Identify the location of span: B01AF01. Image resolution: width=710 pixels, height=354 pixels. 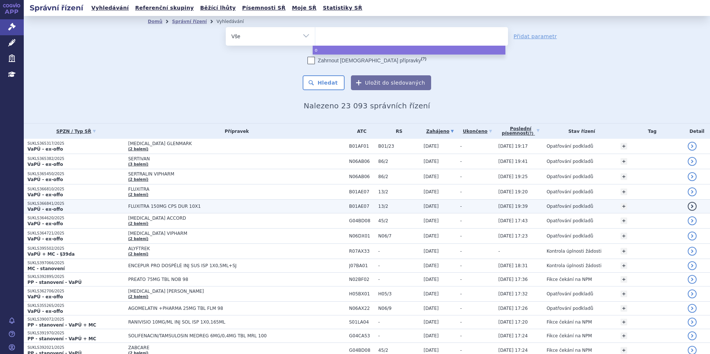
(361, 146).